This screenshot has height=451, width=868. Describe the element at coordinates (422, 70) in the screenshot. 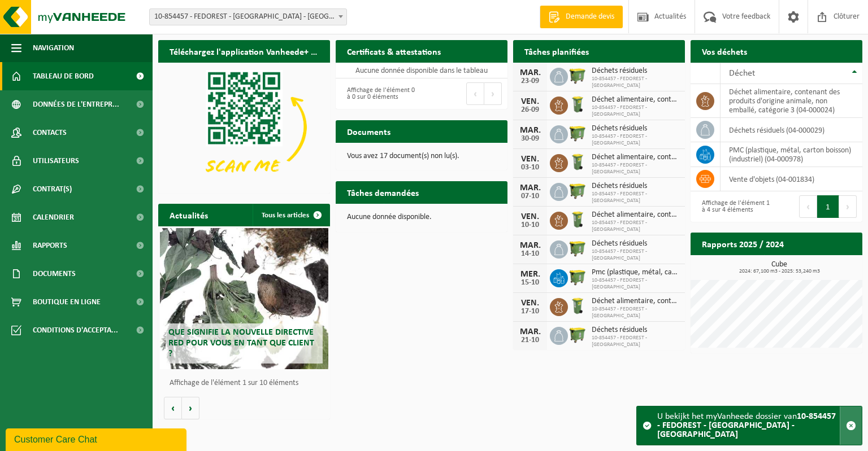

I see `td: Aucune donnée disponible dans le tableau` at that location.